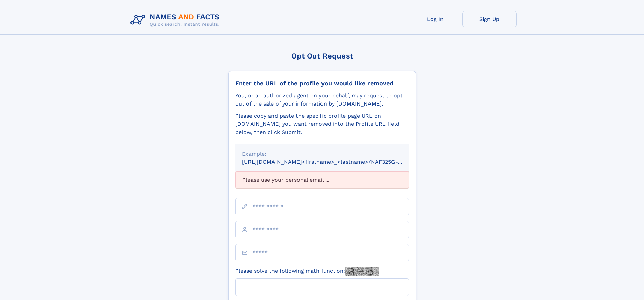  What do you see at coordinates (322, 83) in the screenshot?
I see `div: Enter the URL of the profile you would like removed` at bounding box center [322, 83].